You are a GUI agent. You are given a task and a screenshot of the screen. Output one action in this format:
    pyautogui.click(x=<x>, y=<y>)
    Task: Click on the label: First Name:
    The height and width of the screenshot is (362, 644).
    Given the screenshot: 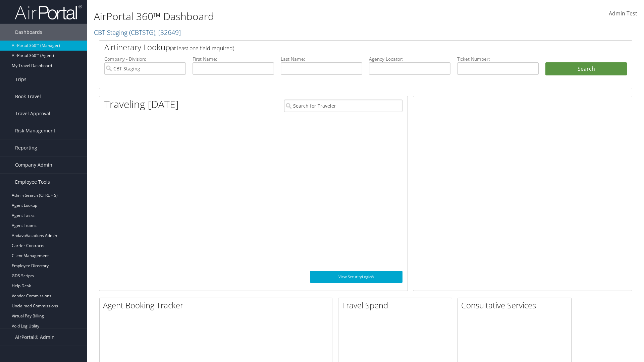 What is the action you would take?
    pyautogui.click(x=233, y=59)
    